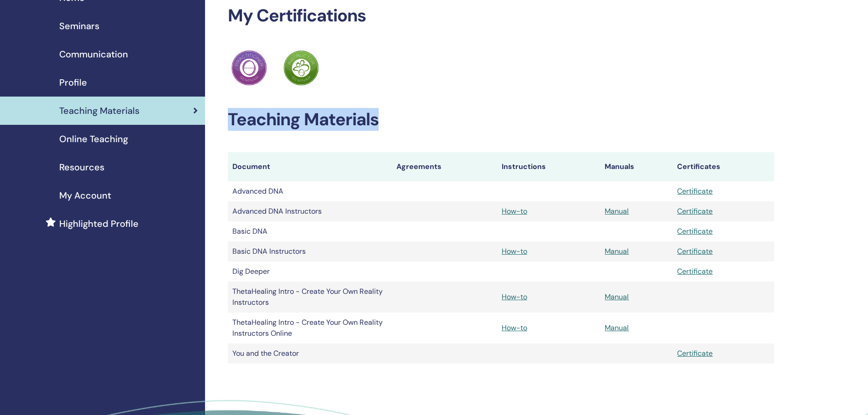 This screenshot has width=868, height=415. What do you see at coordinates (310, 231) in the screenshot?
I see `td: Basic DNA` at bounding box center [310, 231].